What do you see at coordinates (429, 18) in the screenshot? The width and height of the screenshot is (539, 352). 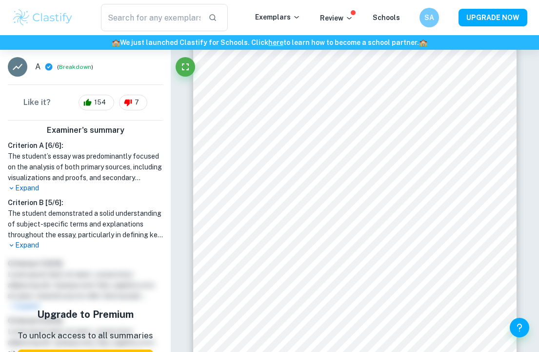 I see `button: SA` at bounding box center [429, 18].